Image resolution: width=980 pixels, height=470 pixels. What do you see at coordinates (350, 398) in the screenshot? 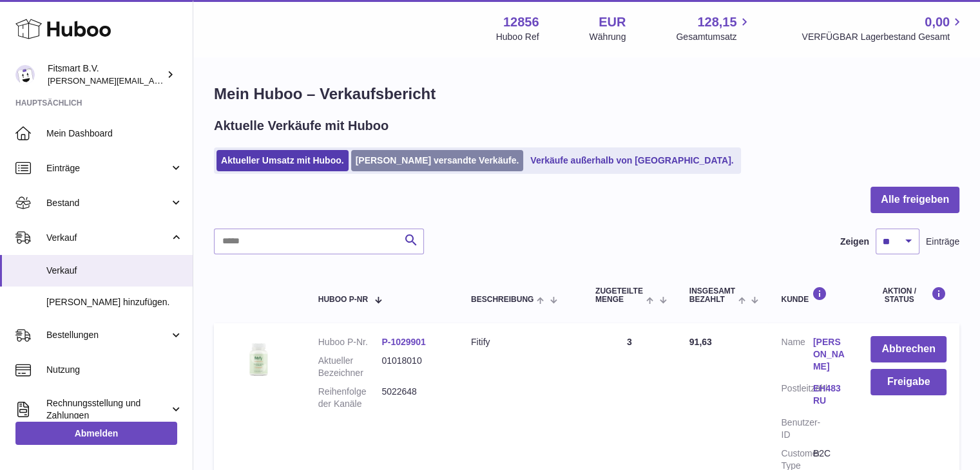
I see `dt: Reihenfolge der Kanäle` at bounding box center [350, 398].